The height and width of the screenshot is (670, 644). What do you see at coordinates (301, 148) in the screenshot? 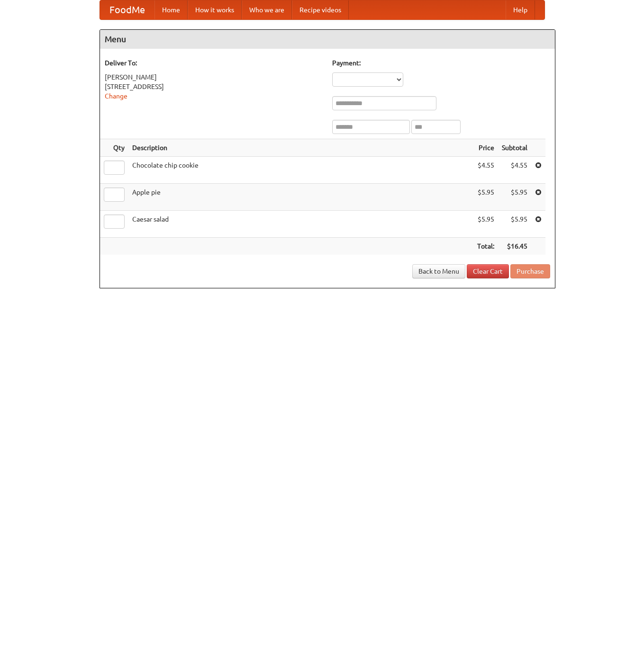
I see `th: Description` at bounding box center [301, 148].